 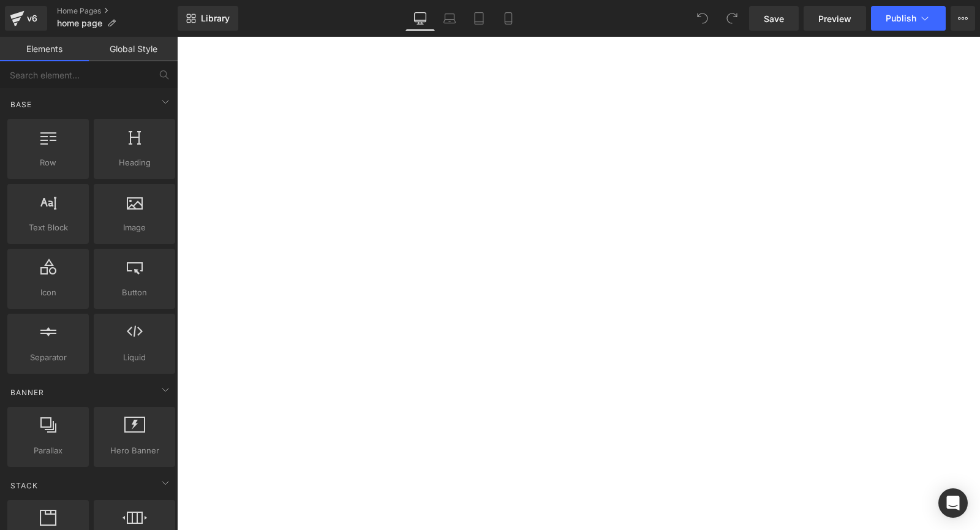 I want to click on span: Preview, so click(x=834, y=18).